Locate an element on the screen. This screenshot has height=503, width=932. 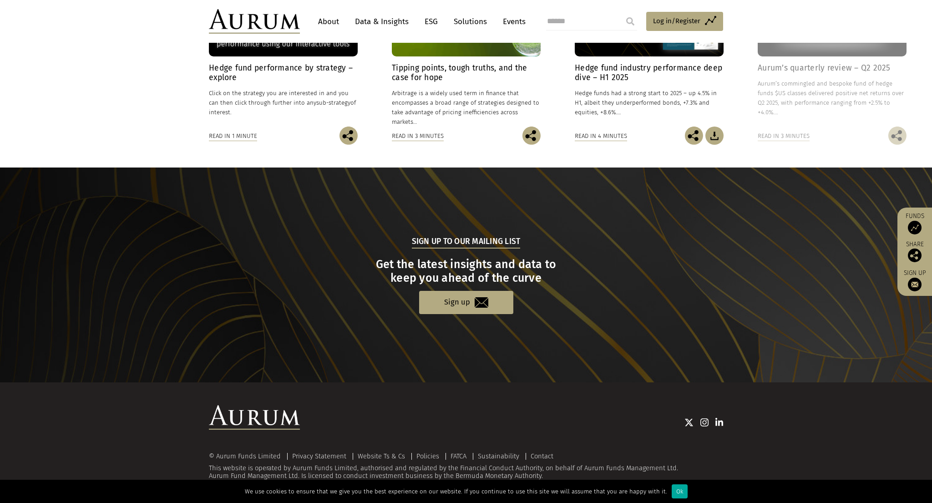
a: ESG is located at coordinates (431, 21).